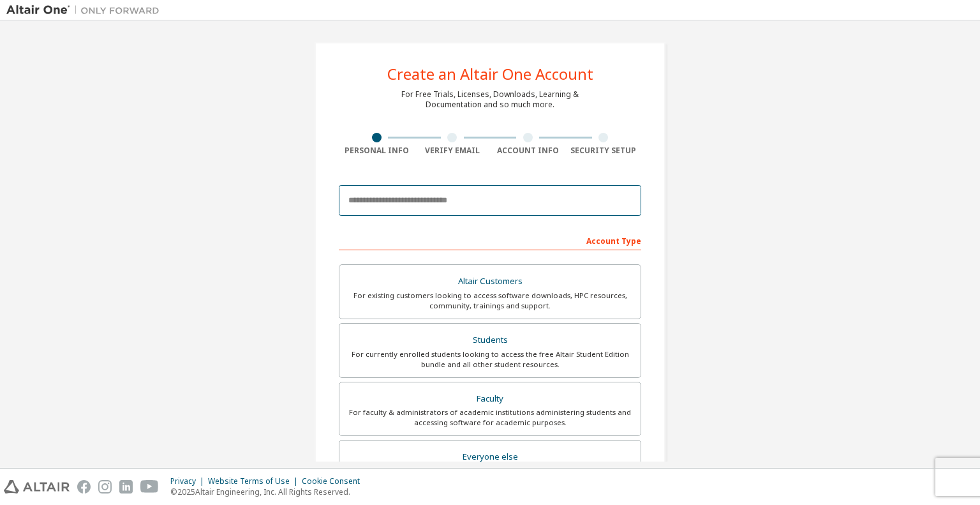 The image size is (980, 505). Describe the element at coordinates (490, 100) in the screenshot. I see `div: For Free Trials, Licenses, Downloads, Learning & Documentation and so much more.` at that location.